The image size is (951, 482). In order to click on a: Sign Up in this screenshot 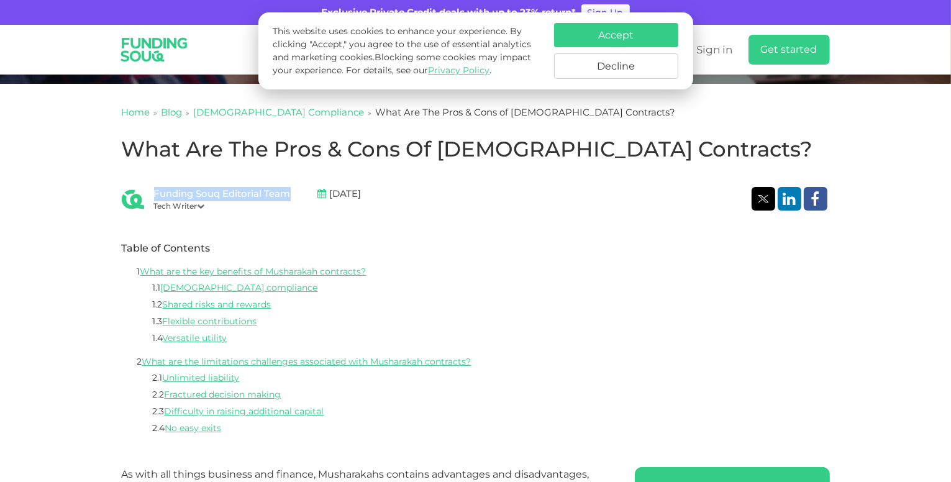, I will do `click(606, 12)`.